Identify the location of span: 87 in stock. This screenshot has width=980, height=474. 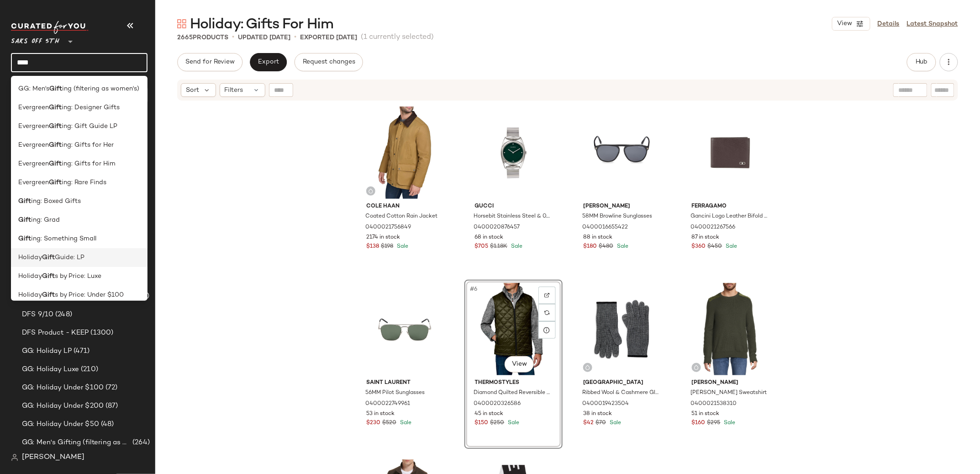
(706, 237).